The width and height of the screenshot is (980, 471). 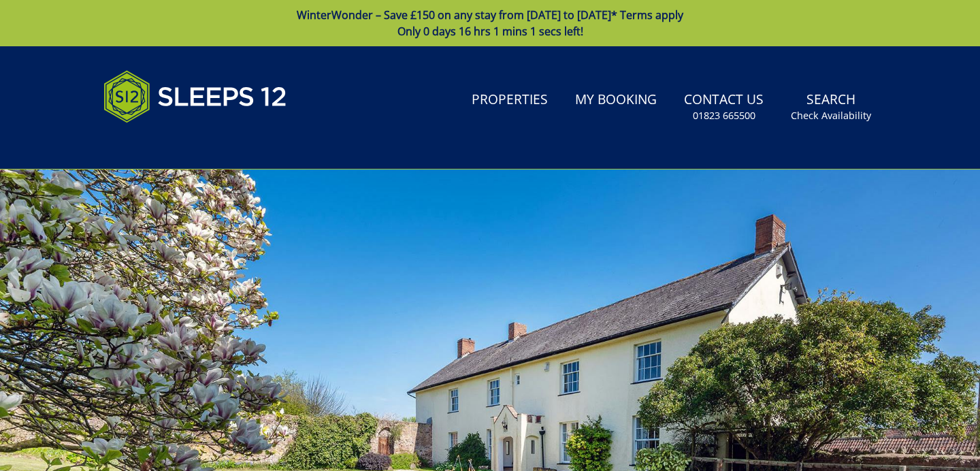 What do you see at coordinates (490, 31) in the screenshot?
I see `span: Only 0 days 16 hrs 1 mins 1 secs left!` at bounding box center [490, 31].